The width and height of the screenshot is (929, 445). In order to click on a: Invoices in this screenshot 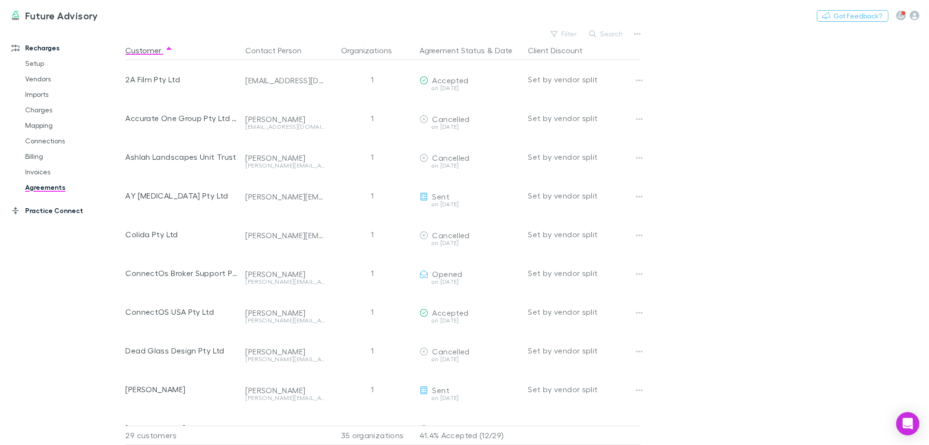, I will do `click(73, 172)`.